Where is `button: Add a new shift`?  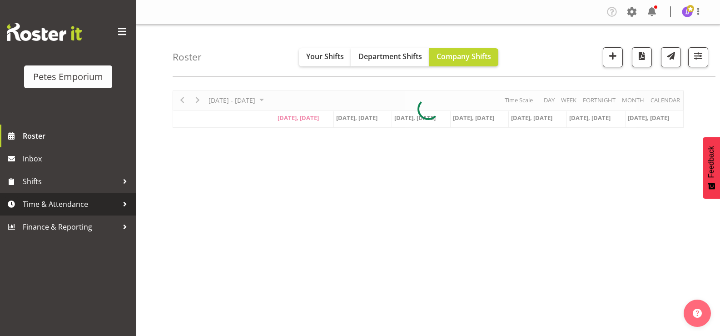 button: Add a new shift is located at coordinates (613, 57).